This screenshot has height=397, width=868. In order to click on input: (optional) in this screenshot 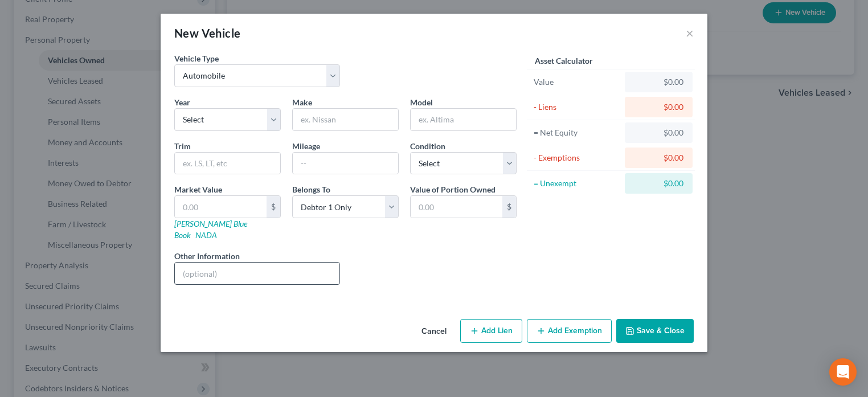, I will do `click(257, 274)`.